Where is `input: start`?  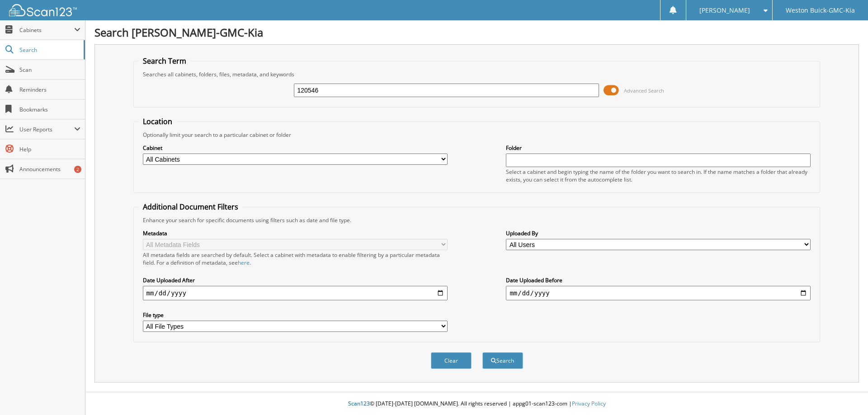 input: start is located at coordinates (295, 293).